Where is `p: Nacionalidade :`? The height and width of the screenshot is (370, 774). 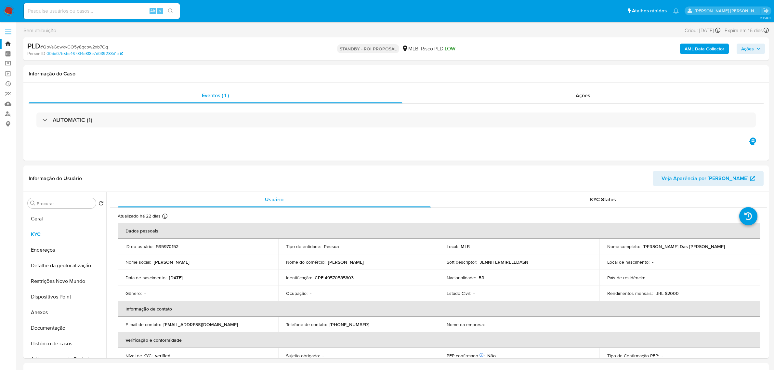
p: Nacionalidade : is located at coordinates (461, 278).